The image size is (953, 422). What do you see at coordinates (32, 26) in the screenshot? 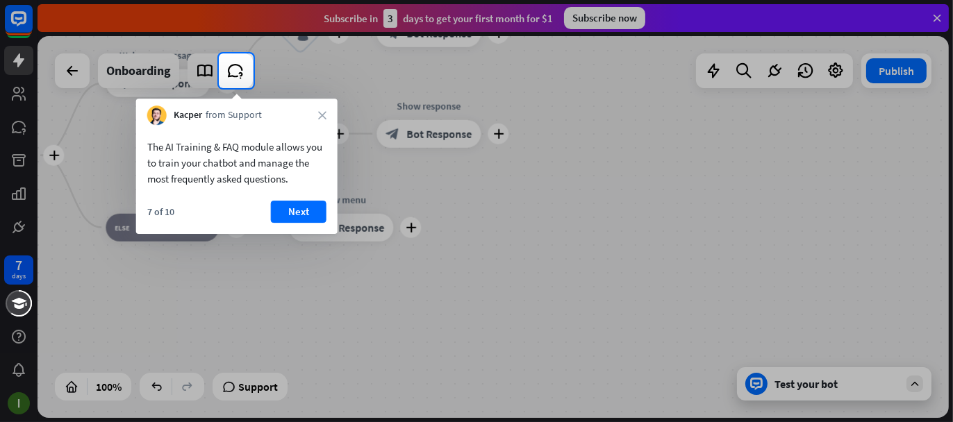
I see `button: Open LiveChat chat widget` at bounding box center [32, 26].